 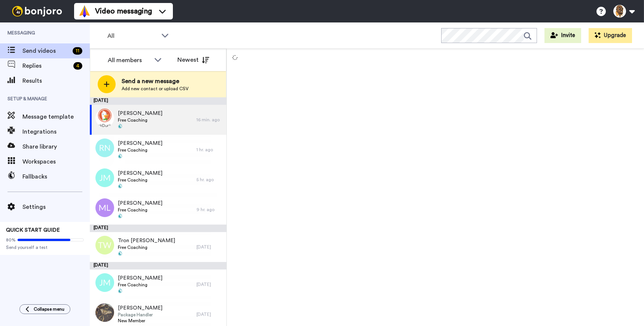 What do you see at coordinates (84, 11) in the screenshot?
I see `img: vm-color.svg` at bounding box center [84, 11].